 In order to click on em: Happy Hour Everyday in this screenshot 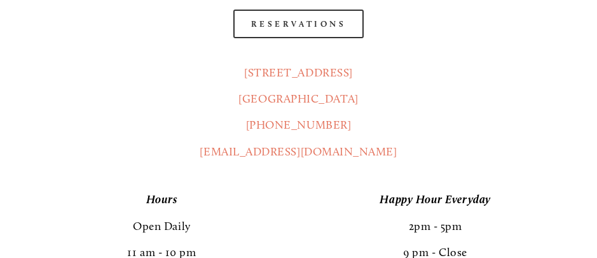, I will do `click(435, 199)`.